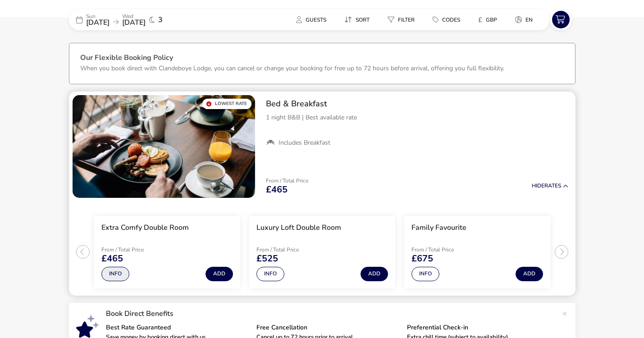 Image resolution: width=644 pixels, height=338 pixels. Describe the element at coordinates (523, 19) in the screenshot. I see `button: en` at that location.